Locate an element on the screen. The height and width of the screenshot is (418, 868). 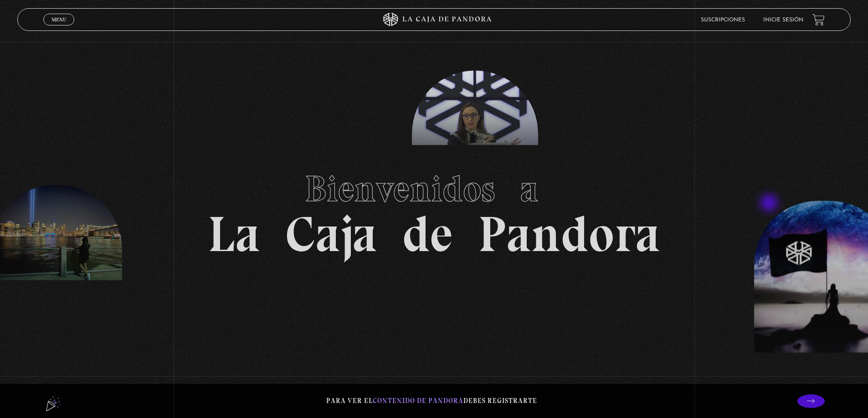
p: Para ver el debes registrarte is located at coordinates (431, 401).